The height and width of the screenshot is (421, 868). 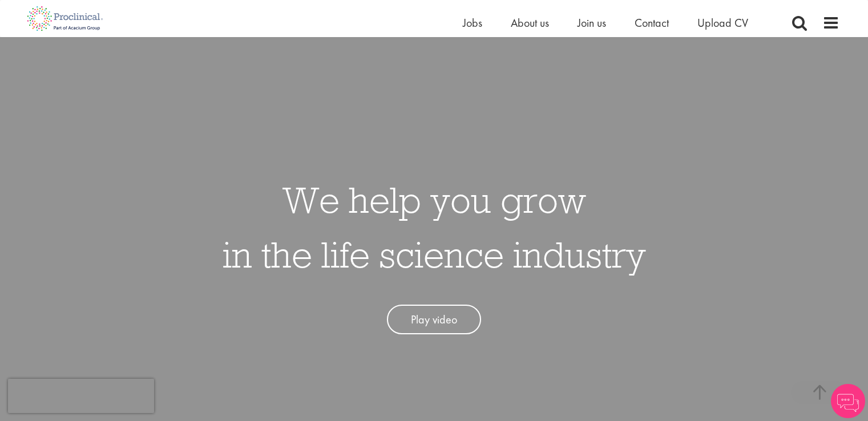 I want to click on a: Jobs, so click(x=473, y=23).